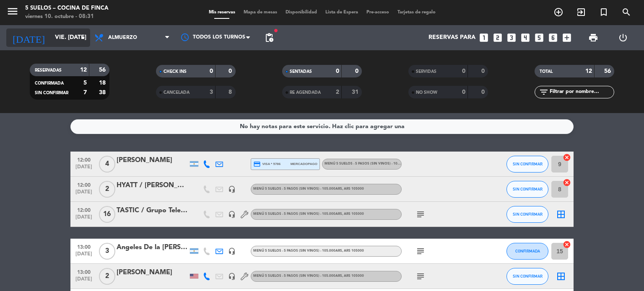 The height and width of the screenshot is (291, 644). What do you see at coordinates (174, 72) in the screenshot?
I see `span: CHECK INS` at bounding box center [174, 72].